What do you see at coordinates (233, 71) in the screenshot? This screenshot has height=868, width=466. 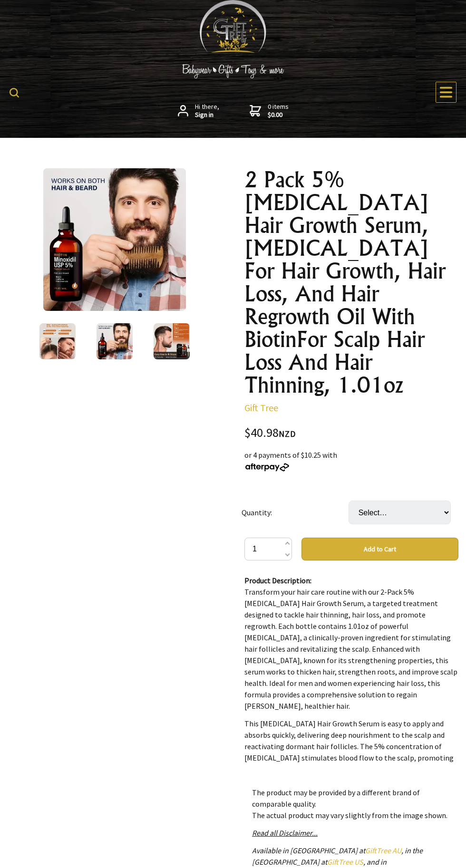 I see `img: Babywear - Gifts - Toys & more` at bounding box center [233, 71].